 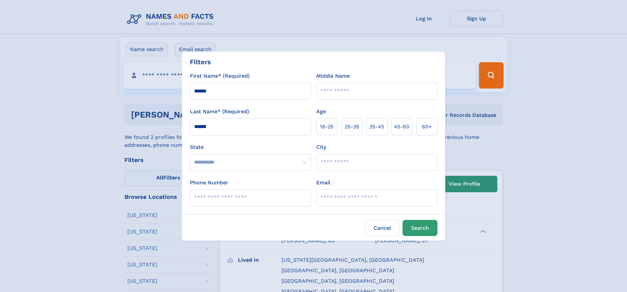 What do you see at coordinates (323, 183) in the screenshot?
I see `label: Email` at bounding box center [323, 183].